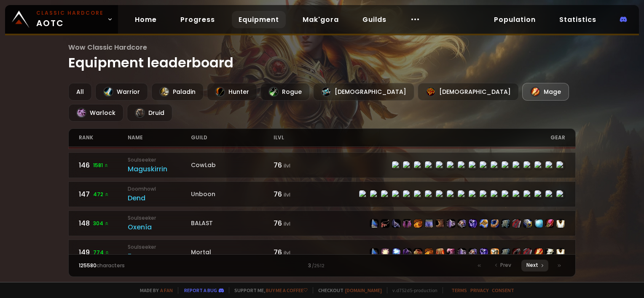 This screenshot has height=298, width=644. Describe the element at coordinates (459, 290) in the screenshot. I see `a: Terms` at that location.